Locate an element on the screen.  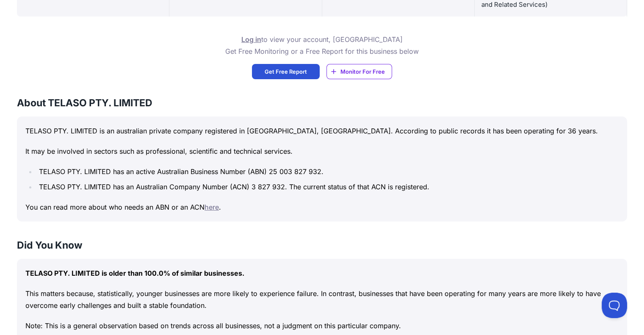
p: You can read more about who needs an ABN or an ACN . is located at coordinates (322, 207).